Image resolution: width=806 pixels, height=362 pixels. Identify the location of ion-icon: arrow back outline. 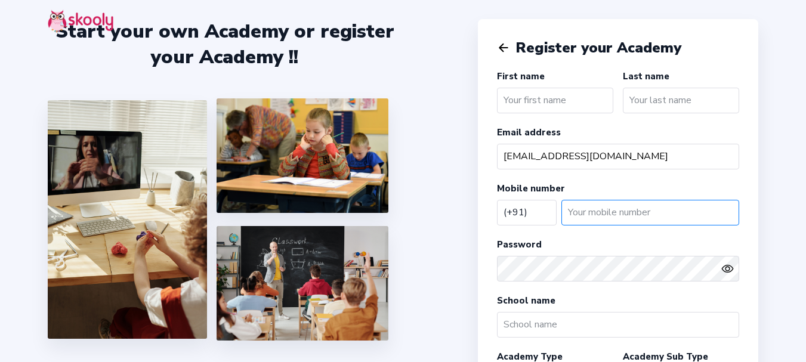
(503, 48).